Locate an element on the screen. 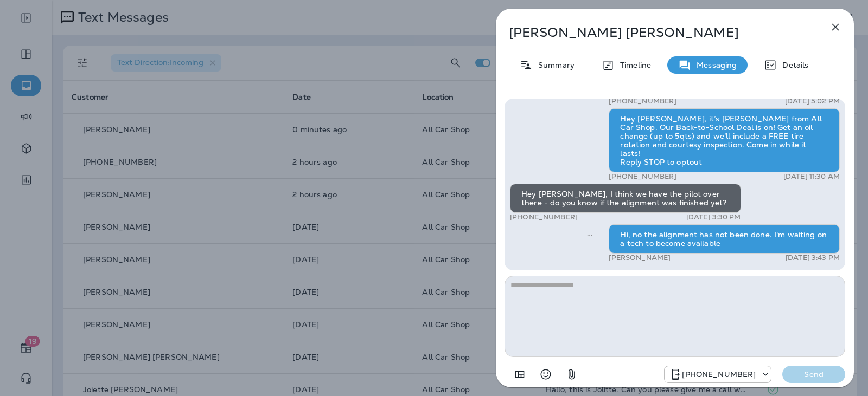 The width and height of the screenshot is (868, 396). button: Add in a premade template is located at coordinates (519, 374).